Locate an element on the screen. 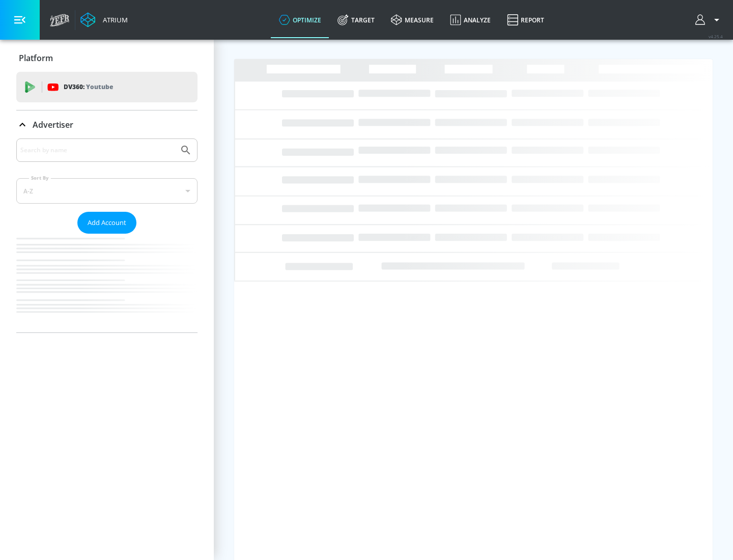  a: Report is located at coordinates (526, 19).